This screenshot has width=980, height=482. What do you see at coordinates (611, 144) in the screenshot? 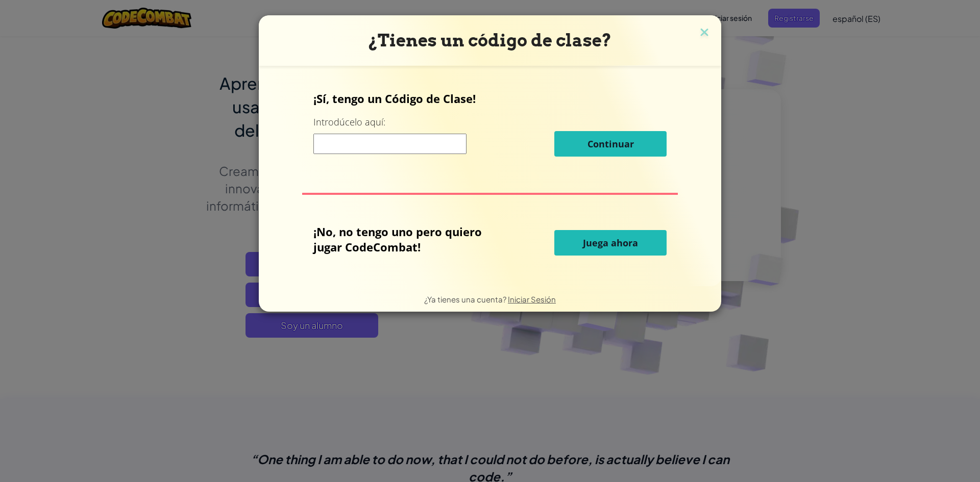
I see `span: Continuar` at bounding box center [611, 144].